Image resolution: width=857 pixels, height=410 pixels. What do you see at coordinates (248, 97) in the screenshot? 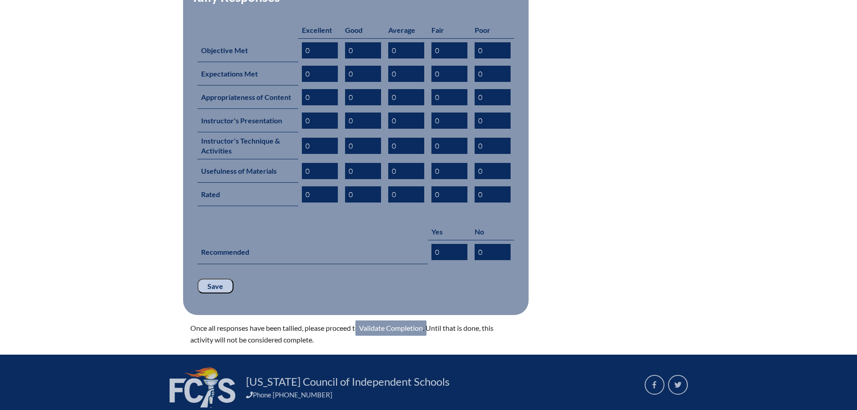
I see `th: Appropriateness of Content` at bounding box center [248, 97].